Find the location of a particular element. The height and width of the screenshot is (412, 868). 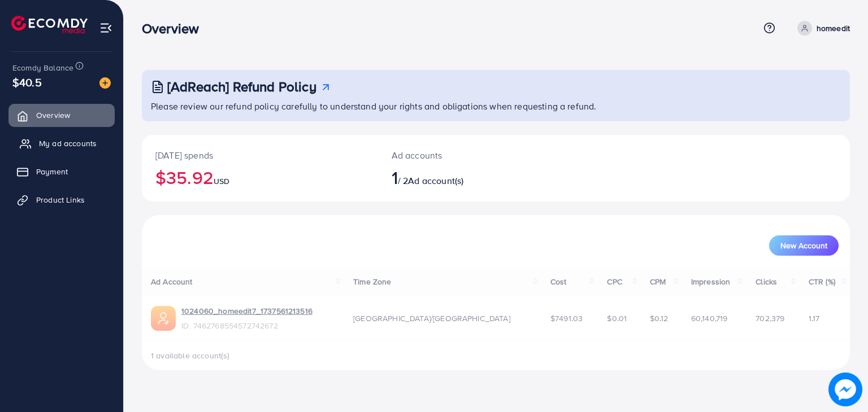

a: Product Links is located at coordinates (62, 200).